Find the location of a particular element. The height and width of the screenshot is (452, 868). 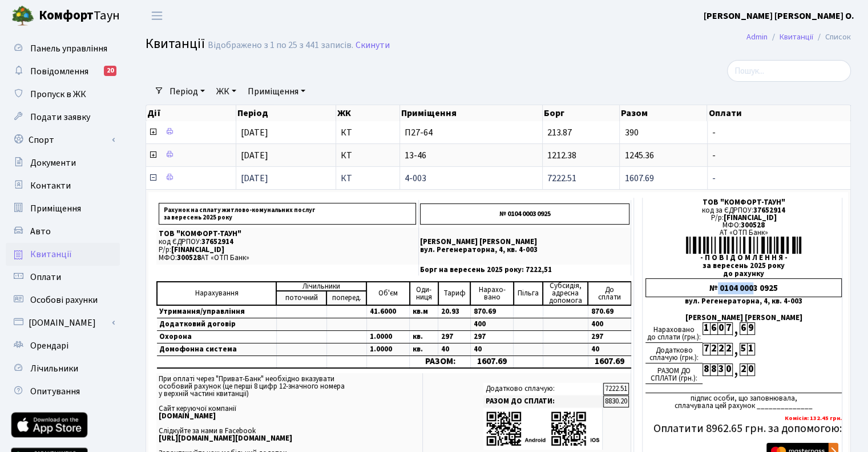

td: поточний is located at coordinates (301, 297).